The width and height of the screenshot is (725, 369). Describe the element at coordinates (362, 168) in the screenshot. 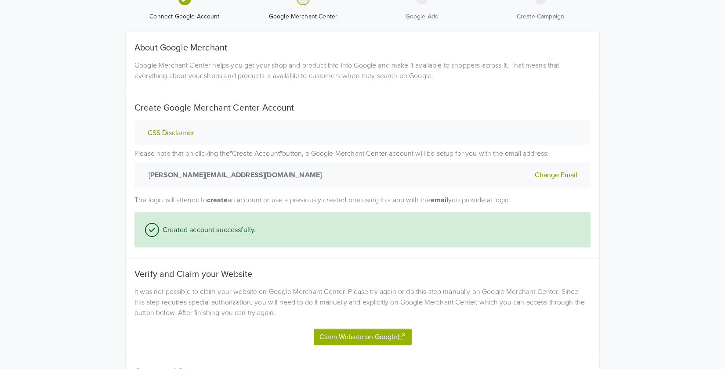

I see `p: Please note that on clicking the " Create Account " button, a Google Merchant Center account will...` at that location.